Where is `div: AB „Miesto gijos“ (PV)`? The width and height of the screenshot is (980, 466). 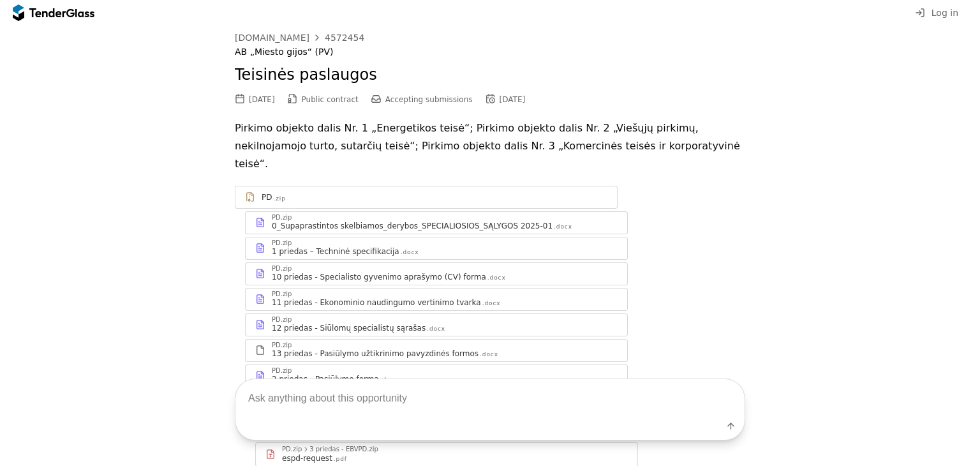 div: AB „Miesto gijos“ (PV) is located at coordinates (490, 52).